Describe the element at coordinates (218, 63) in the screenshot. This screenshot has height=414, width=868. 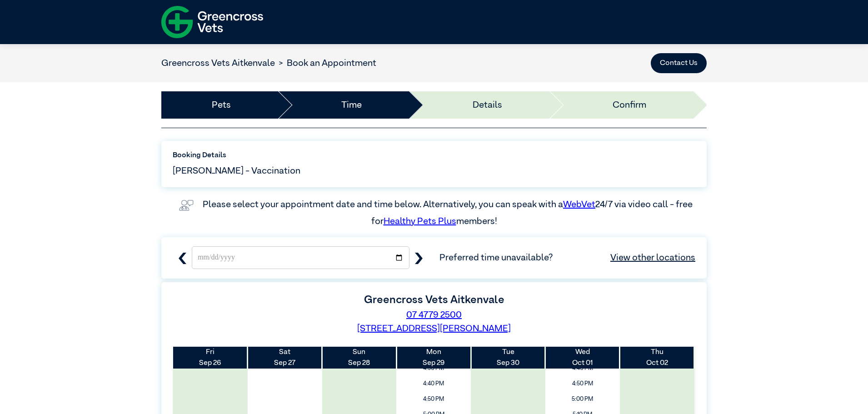
I see `a: Greencross Vets Aitkenvale` at that location.